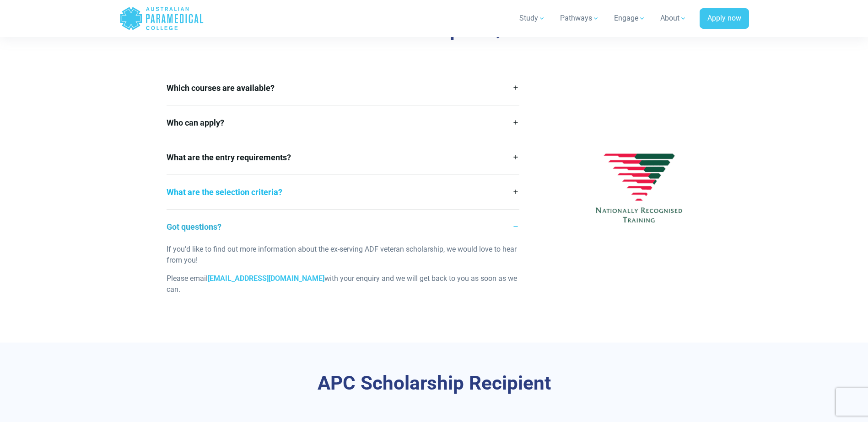 This screenshot has height=422, width=868. Describe the element at coordinates (161, 18) in the screenshot. I see `a: Australian Paramedical College` at that location.